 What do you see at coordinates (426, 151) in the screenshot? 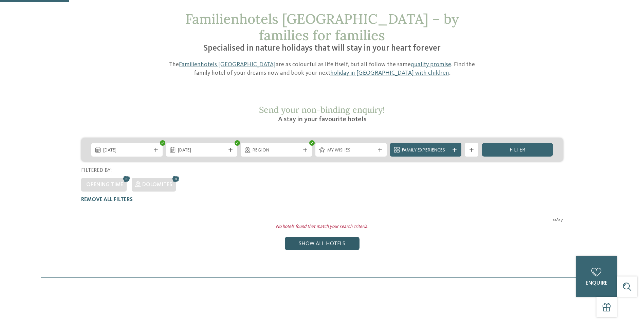
I see `span: Family Experiences` at bounding box center [426, 151].